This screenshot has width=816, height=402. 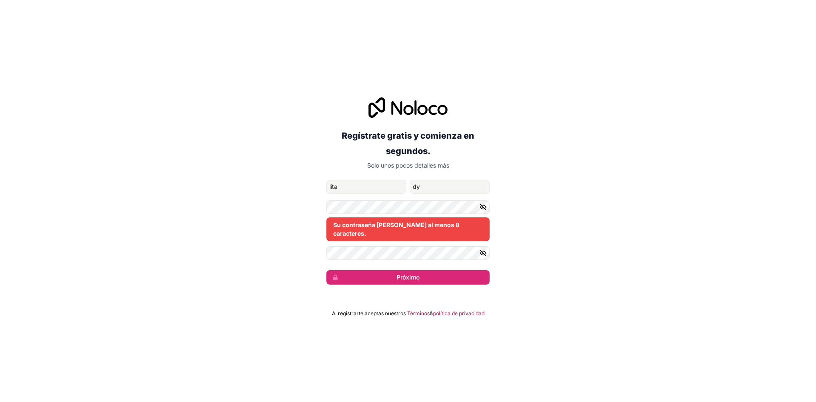 What do you see at coordinates (408, 253) in the screenshot?
I see `input: Confirmar Contraseña` at bounding box center [408, 253].